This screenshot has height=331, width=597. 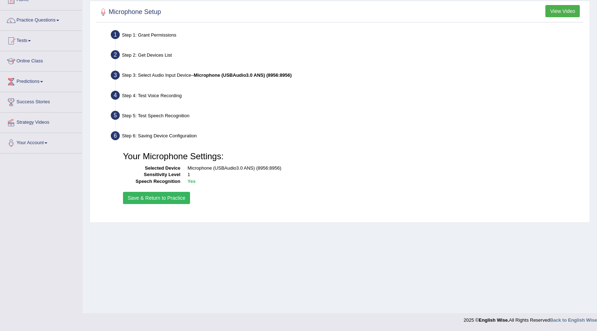 What do you see at coordinates (41, 40) in the screenshot?
I see `a: Tests` at bounding box center [41, 40].